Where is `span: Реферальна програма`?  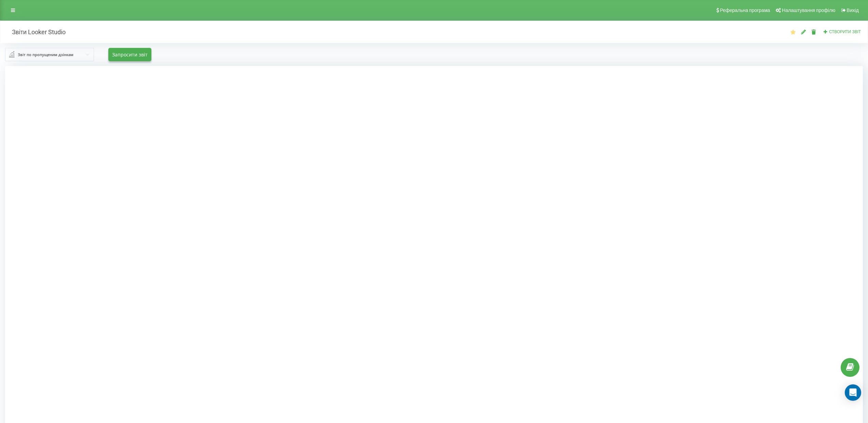
span: Реферальна програма is located at coordinates (745, 10).